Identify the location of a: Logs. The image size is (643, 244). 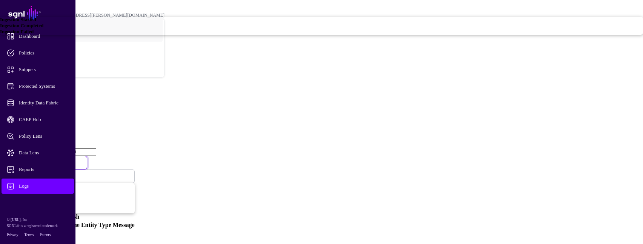
(38, 186).